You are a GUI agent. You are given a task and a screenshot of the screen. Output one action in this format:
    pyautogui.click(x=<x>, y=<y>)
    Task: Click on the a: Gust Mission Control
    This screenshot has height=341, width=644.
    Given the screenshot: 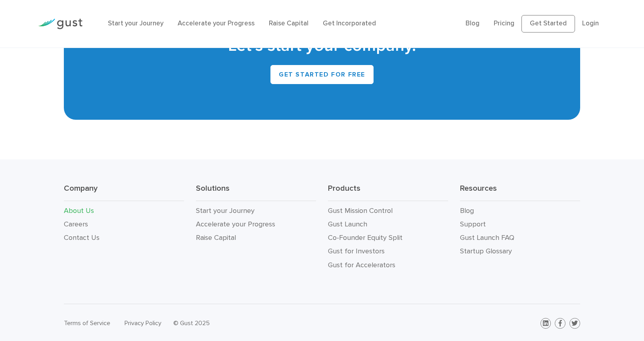 What is the action you would take?
    pyautogui.click(x=360, y=210)
    